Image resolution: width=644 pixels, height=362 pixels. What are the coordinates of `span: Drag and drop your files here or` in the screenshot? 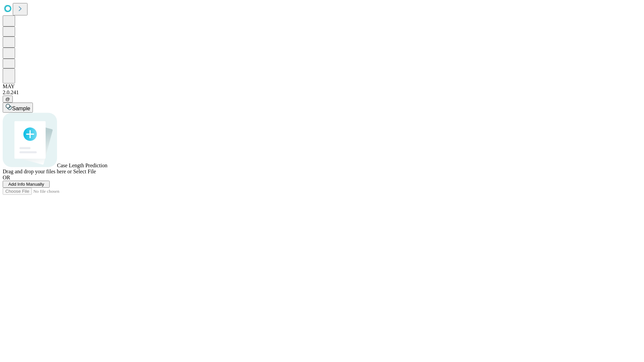 It's located at (37, 171).